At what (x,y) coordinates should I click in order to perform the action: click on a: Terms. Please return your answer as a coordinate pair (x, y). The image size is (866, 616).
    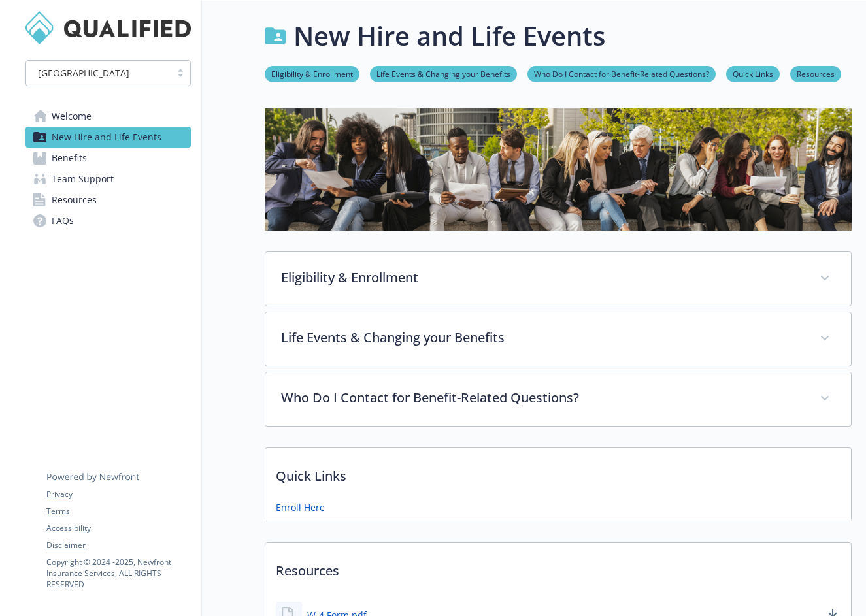
    Looking at the image, I should click on (118, 512).